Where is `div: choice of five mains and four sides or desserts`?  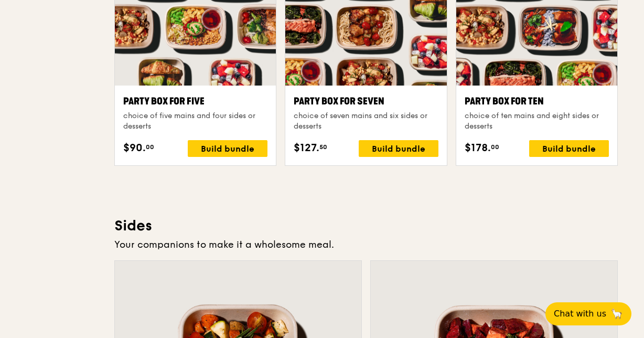
div: choice of five mains and four sides or desserts is located at coordinates (195, 121).